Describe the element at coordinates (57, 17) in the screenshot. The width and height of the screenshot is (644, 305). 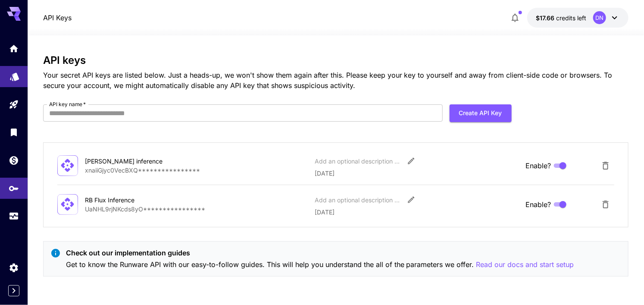
I see `p: API Keys` at that location.